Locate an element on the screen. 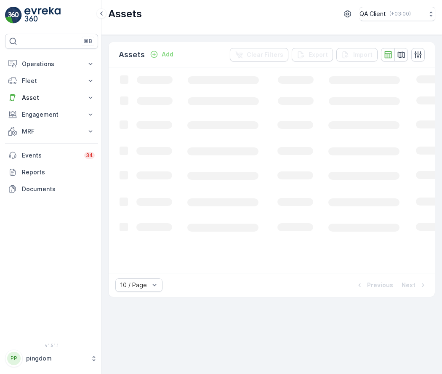 Image resolution: width=442 pixels, height=374 pixels. div: PP is located at coordinates (14, 358).